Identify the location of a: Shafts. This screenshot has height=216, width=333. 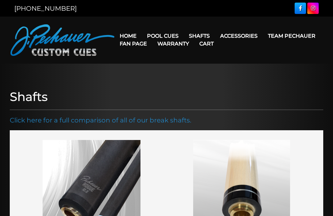
(199, 36).